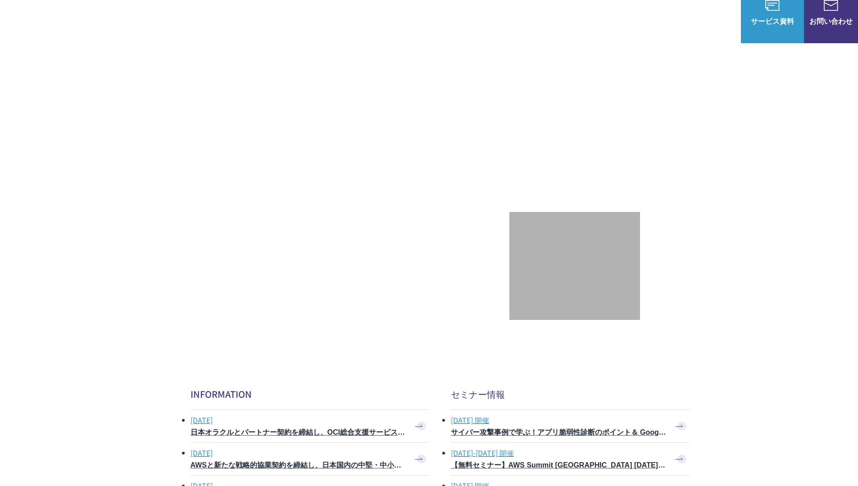 The height and width of the screenshot is (486, 858). Describe the element at coordinates (350, 102) in the screenshot. I see `p: AWSの導入からコスト削減、 構成・運用の最適化からデータ活用まで 規模や業種業態を問わない マネージドサービスで` at that location.